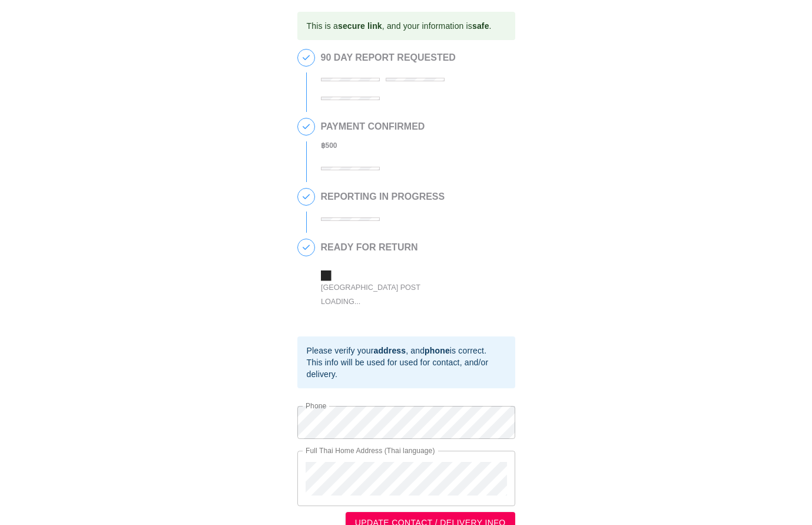  I want to click on div: This info will be used for used for contact, and/or delivery., so click(406, 368).